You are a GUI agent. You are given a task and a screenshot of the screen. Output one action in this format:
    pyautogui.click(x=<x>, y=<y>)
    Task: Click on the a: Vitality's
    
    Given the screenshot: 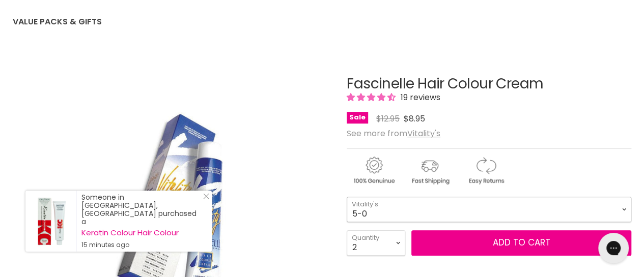 What is the action you would take?
    pyautogui.click(x=423, y=133)
    